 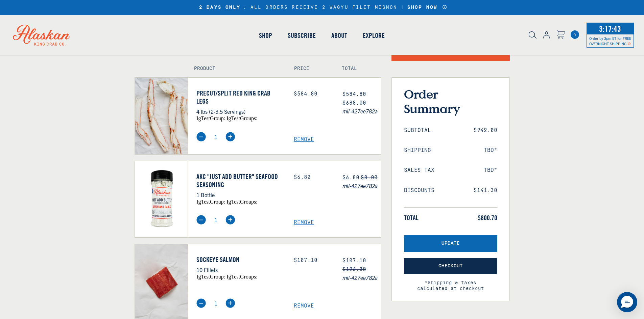 What do you see at coordinates (488, 218) in the screenshot?
I see `span: $800.70` at bounding box center [488, 218].